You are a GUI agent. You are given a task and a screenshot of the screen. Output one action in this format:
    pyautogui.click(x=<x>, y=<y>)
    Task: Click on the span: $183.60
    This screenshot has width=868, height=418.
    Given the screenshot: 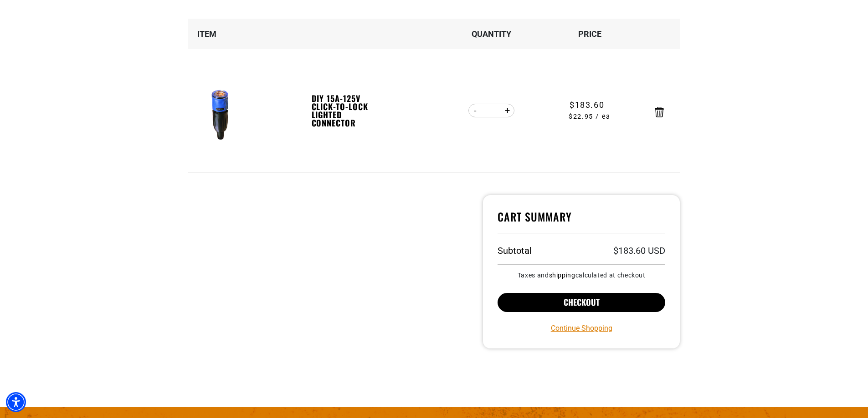 What is the action you would take?
    pyautogui.click(x=587, y=105)
    